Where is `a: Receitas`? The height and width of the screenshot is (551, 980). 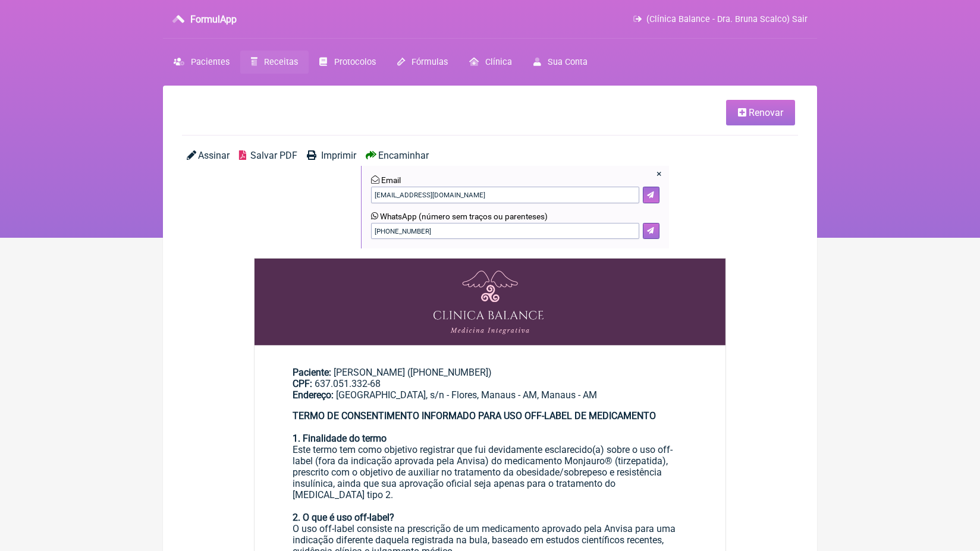
a: Receitas is located at coordinates (274, 62).